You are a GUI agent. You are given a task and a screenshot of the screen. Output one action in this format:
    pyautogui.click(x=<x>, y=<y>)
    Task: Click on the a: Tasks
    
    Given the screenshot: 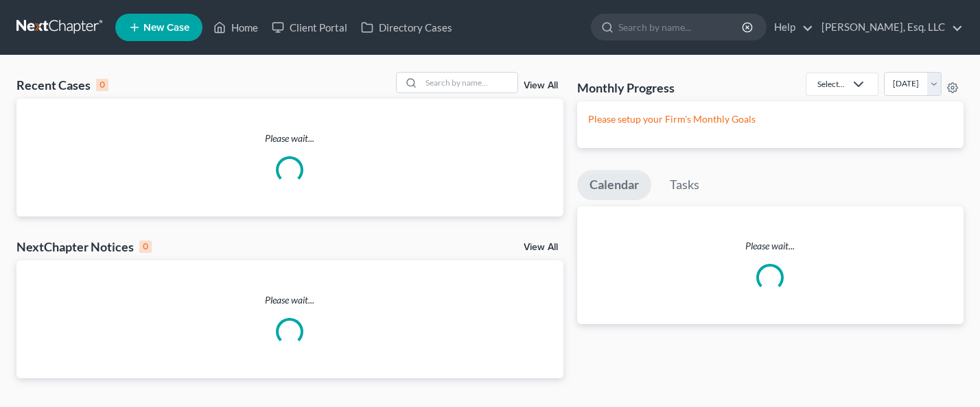 What is the action you would take?
    pyautogui.click(x=684, y=185)
    